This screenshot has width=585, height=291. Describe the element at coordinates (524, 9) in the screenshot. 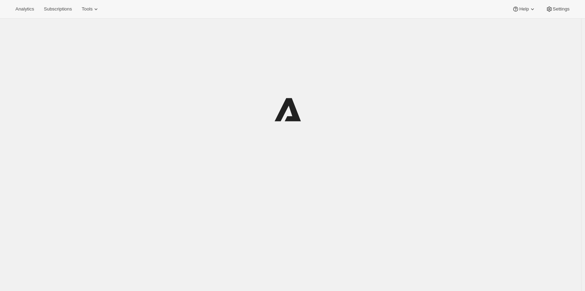

I see `button: Help` at that location.